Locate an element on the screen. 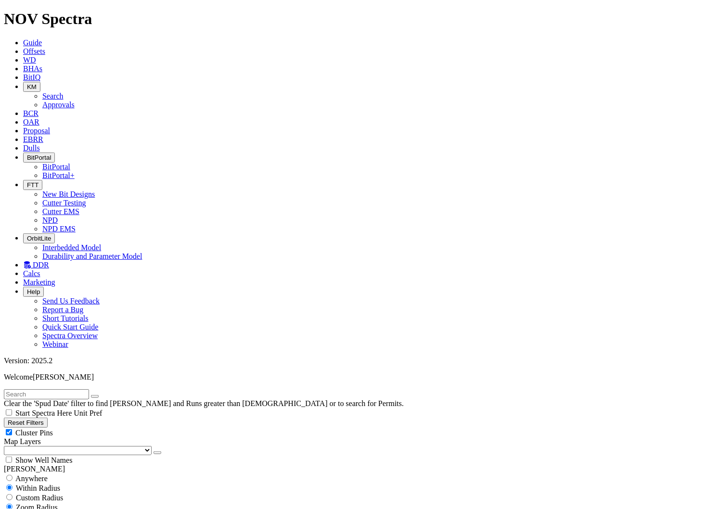 The width and height of the screenshot is (721, 509). a: Proposal is located at coordinates (37, 130).